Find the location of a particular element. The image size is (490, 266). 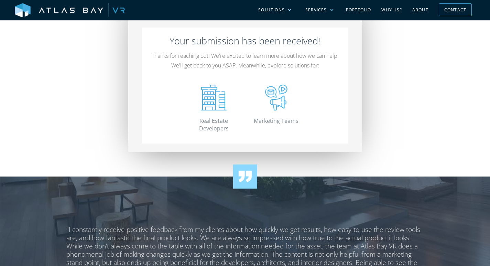

div: Contact Form success is located at coordinates (245, 85).